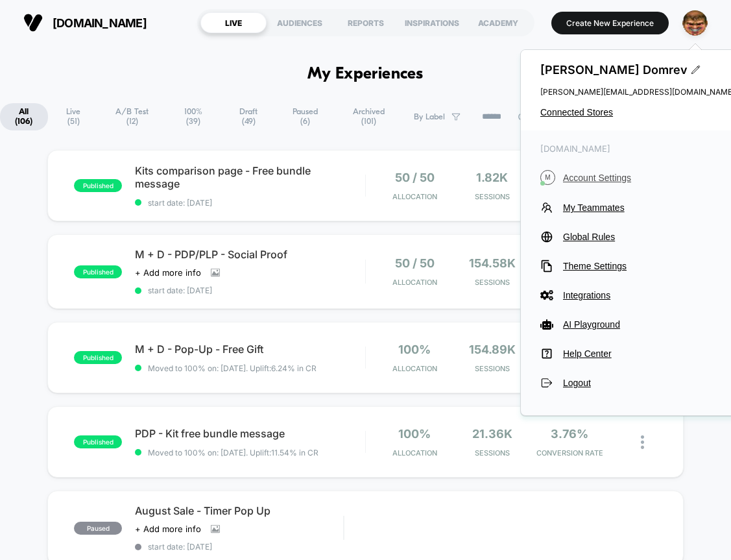 This screenshot has width=731, height=560. I want to click on span: Kits comparison page - Free bundle message, so click(250, 177).